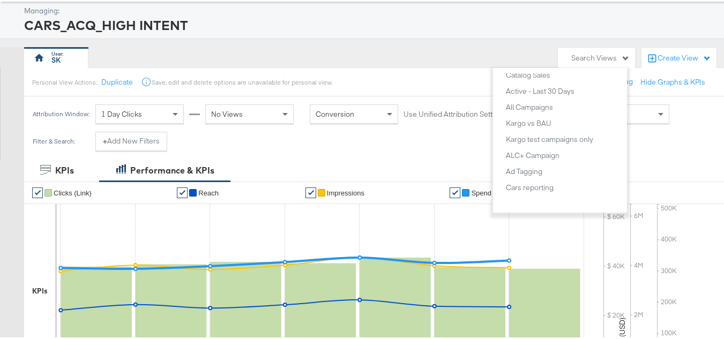 The width and height of the screenshot is (724, 339). What do you see at coordinates (563, 186) in the screenshot?
I see `button: Cars reporting` at bounding box center [563, 186].